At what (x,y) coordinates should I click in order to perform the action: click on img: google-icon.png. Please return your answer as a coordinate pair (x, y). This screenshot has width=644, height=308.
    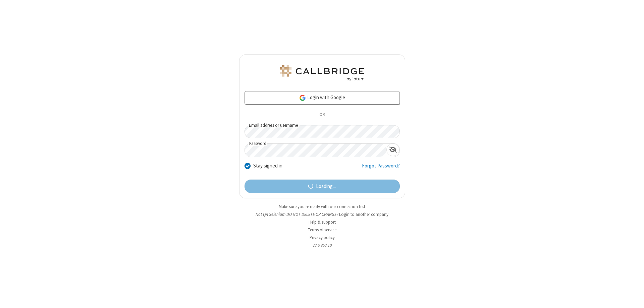
    Looking at the image, I should click on (302, 98).